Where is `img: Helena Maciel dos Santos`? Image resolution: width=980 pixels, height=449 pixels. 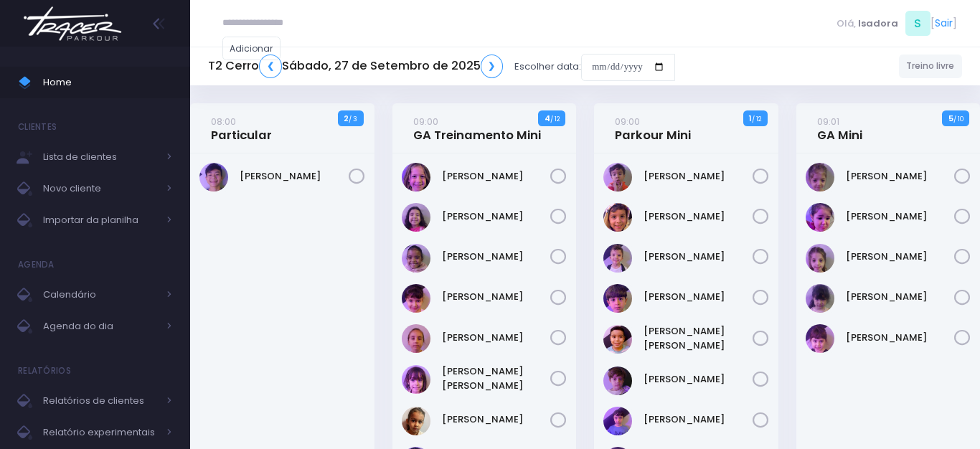
img: Helena Maciel dos Santos is located at coordinates (416, 258).